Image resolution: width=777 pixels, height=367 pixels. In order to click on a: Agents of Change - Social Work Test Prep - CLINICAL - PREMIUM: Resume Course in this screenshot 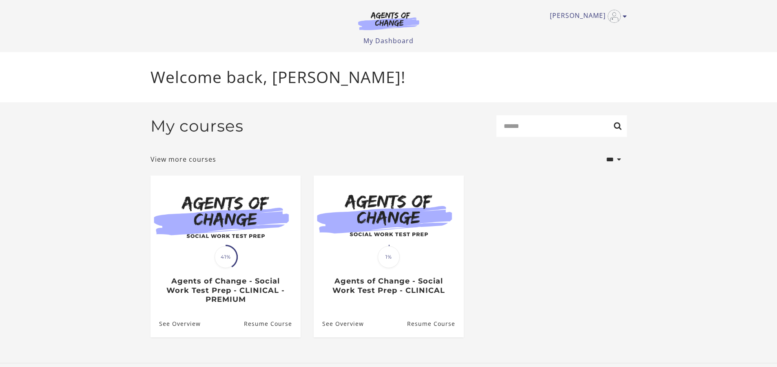, I will do `click(272, 324)`.